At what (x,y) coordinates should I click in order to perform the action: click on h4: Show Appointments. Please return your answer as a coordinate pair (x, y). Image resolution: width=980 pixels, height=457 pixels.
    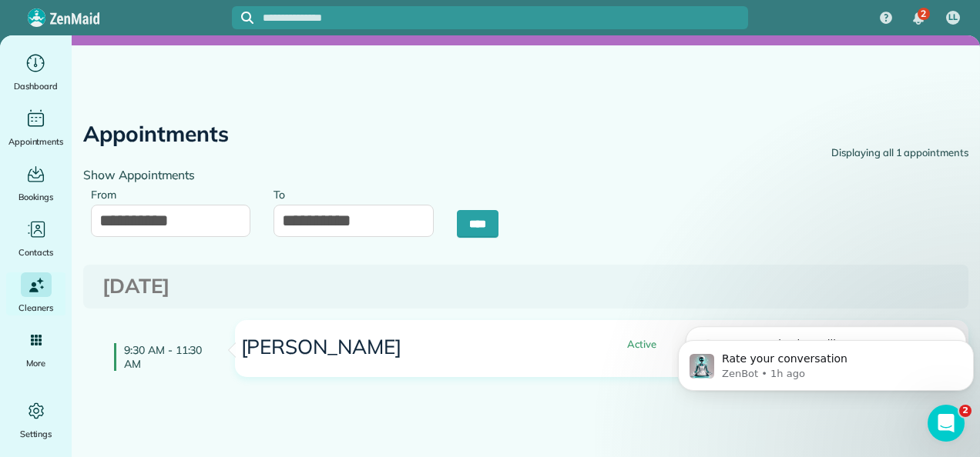
    Looking at the image, I should click on (299, 175).